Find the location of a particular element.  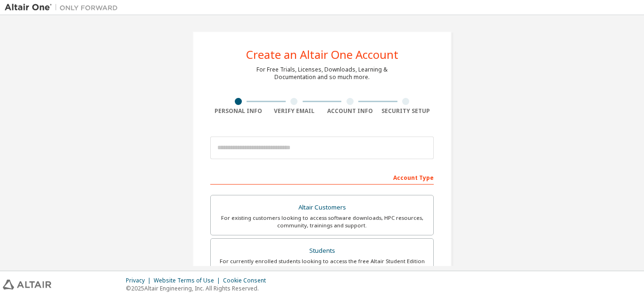

p: © 2025 Altair Engineering, Inc. All Rights Reserved. is located at coordinates (198, 288).